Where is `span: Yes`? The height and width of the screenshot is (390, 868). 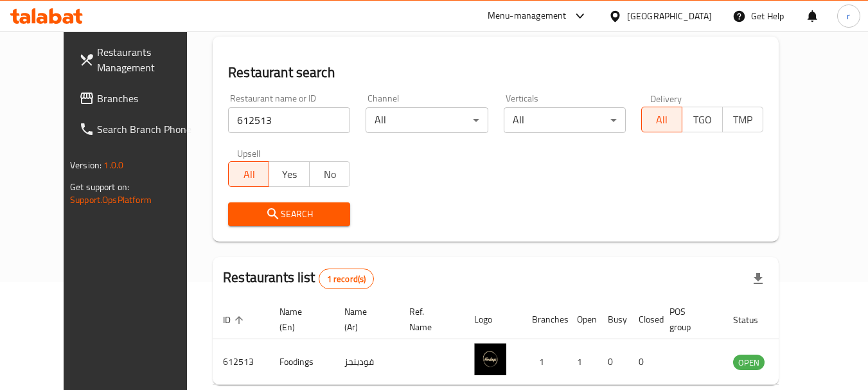 span: Yes is located at coordinates (289, 174).